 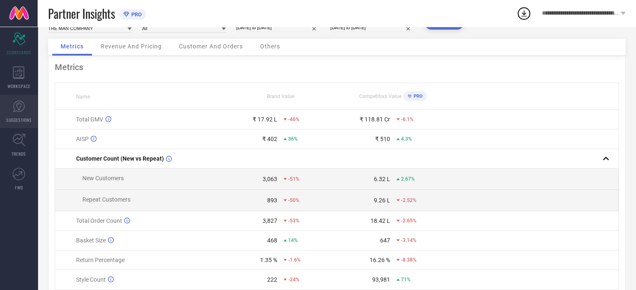 I want to click on span: 36%, so click(x=293, y=139).